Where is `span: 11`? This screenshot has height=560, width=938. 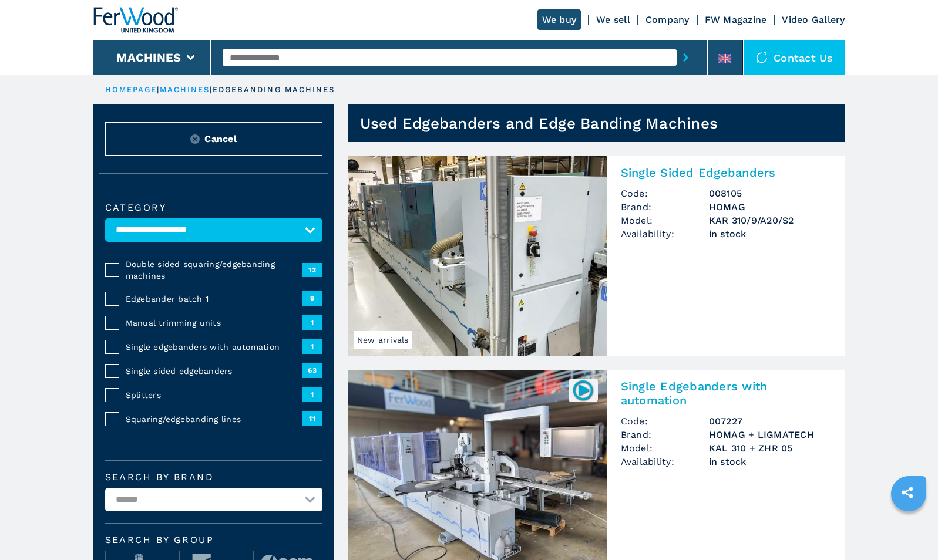 span: 11 is located at coordinates (313, 419).